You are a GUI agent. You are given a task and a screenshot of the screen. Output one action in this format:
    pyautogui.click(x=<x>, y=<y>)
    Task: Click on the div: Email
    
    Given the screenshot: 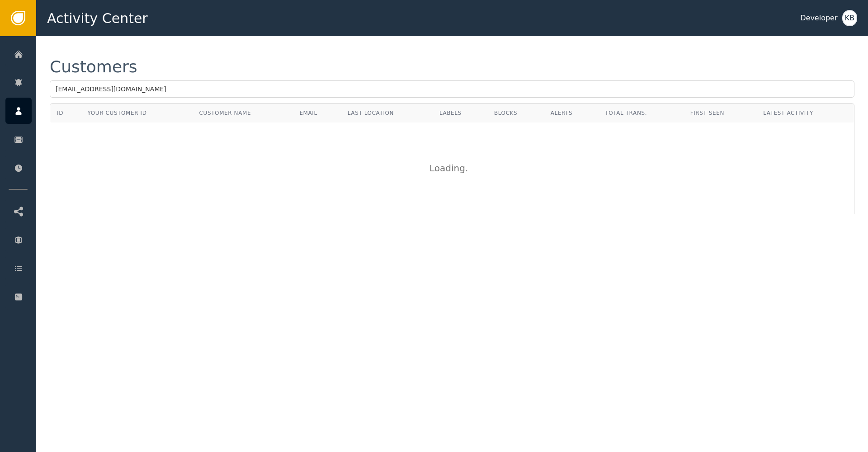 What is the action you would take?
    pyautogui.click(x=317, y=113)
    